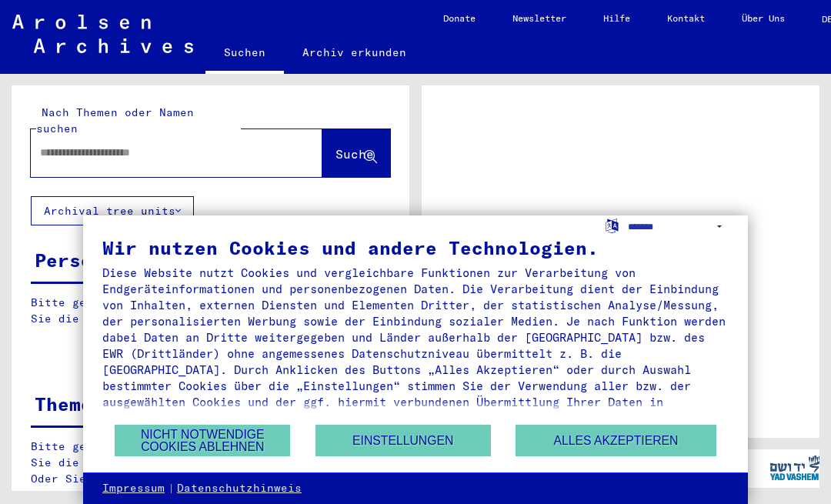 The width and height of the screenshot is (831, 504). Describe the element at coordinates (355, 154) in the screenshot. I see `span: Suche` at that location.